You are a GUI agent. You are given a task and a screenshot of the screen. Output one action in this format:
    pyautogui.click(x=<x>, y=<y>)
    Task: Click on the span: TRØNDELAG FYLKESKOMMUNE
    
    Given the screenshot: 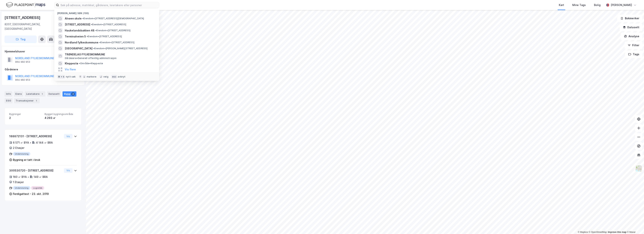 What is the action you would take?
    pyautogui.click(x=110, y=55)
    